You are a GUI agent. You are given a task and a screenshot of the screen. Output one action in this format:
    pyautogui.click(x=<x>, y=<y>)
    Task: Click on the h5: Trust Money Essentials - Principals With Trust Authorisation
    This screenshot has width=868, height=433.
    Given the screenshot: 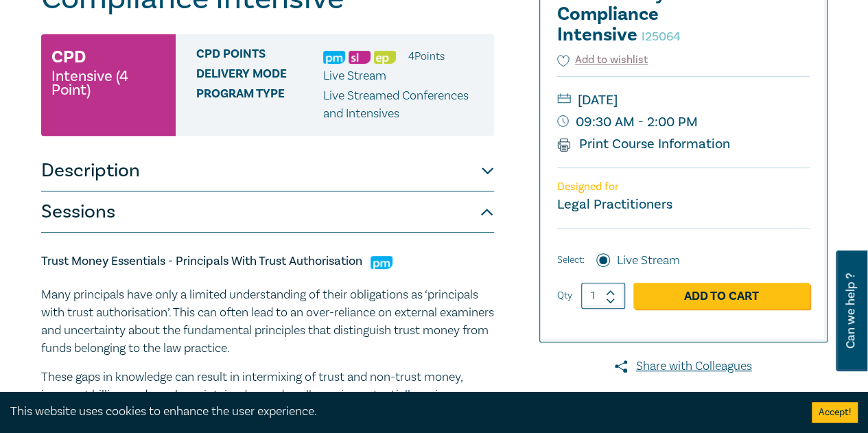 What is the action you would take?
    pyautogui.click(x=267, y=261)
    